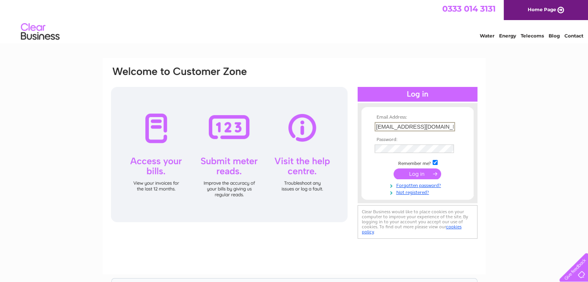 The width and height of the screenshot is (588, 282). I want to click on img: logo.png, so click(40, 32).